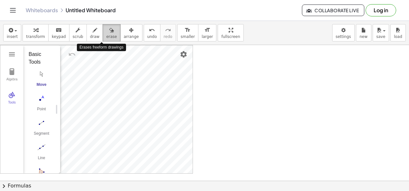 The height and width of the screenshot is (191, 409). I want to click on button: erase, so click(111, 33).